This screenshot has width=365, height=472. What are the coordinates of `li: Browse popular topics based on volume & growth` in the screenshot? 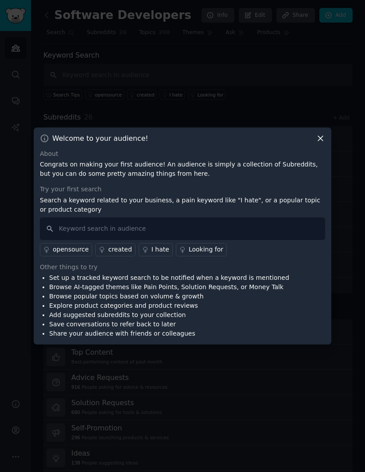 It's located at (169, 296).